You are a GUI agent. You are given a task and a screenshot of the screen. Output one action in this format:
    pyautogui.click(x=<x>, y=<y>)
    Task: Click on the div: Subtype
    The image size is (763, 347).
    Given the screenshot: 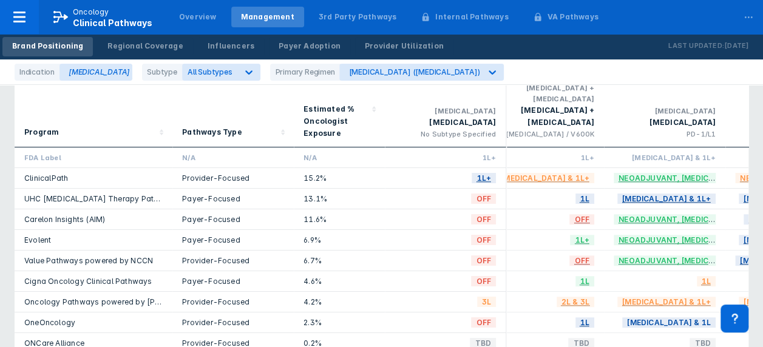 What is the action you would take?
    pyautogui.click(x=162, y=72)
    